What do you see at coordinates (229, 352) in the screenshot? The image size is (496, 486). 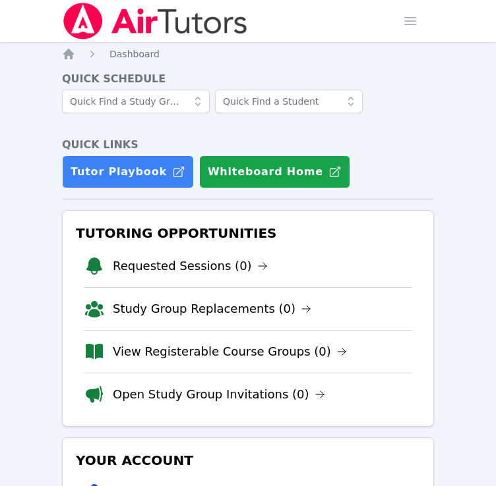 I see `a: View Registerable Course Groups (0)` at bounding box center [229, 352].